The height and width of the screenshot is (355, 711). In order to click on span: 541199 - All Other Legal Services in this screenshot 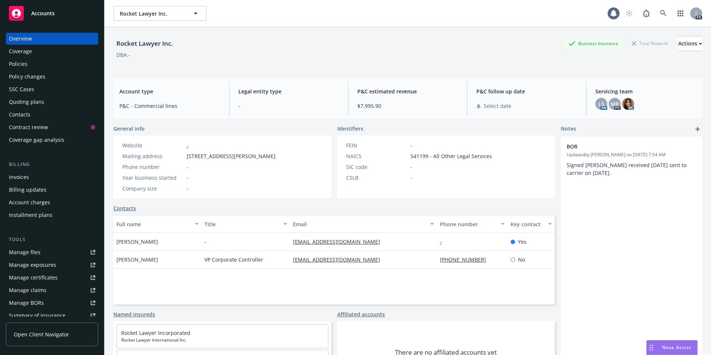, I will do `click(451, 156)`.